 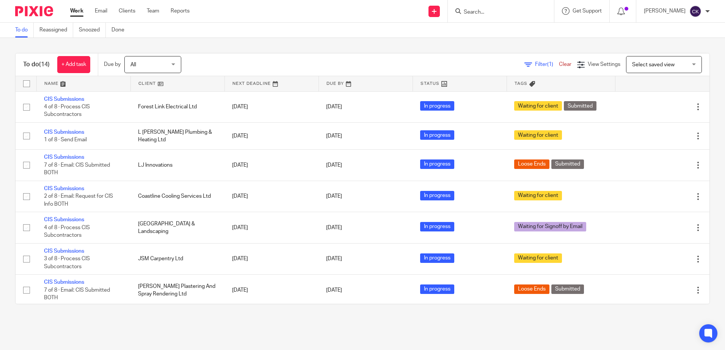 I want to click on a: Snoozed, so click(x=92, y=30).